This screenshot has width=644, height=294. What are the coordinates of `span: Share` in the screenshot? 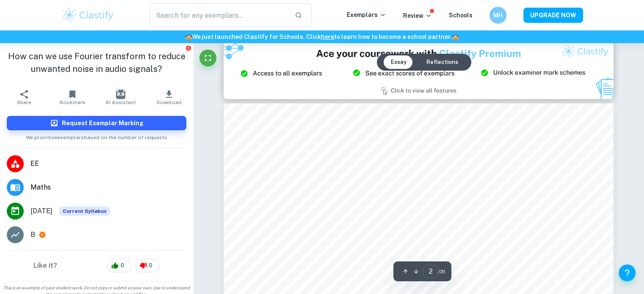 It's located at (24, 102).